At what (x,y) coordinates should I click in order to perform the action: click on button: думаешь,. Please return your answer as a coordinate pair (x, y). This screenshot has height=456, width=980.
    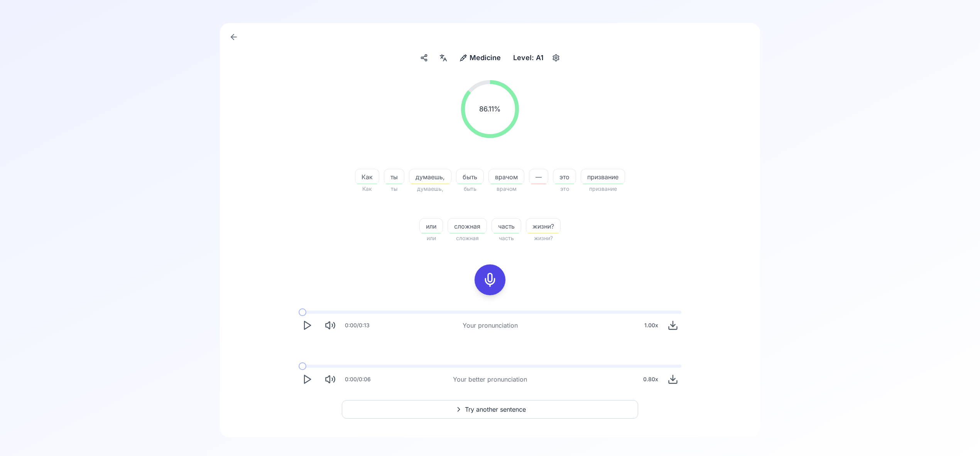
    Looking at the image, I should click on (430, 176).